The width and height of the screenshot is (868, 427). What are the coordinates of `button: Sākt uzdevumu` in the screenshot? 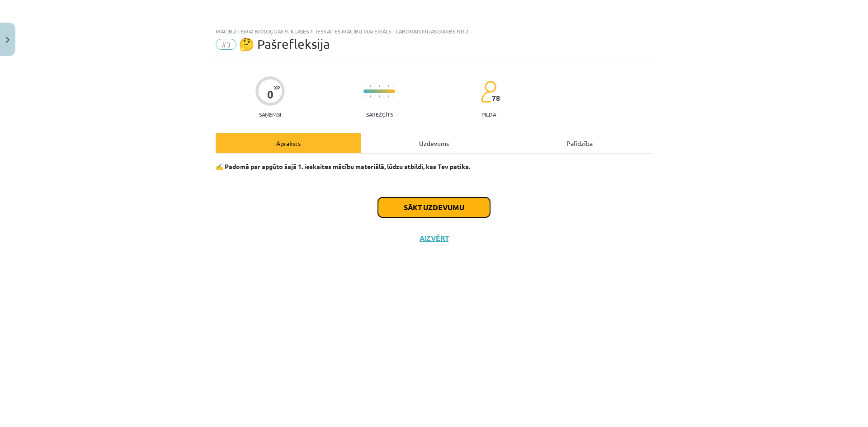 It's located at (434, 208).